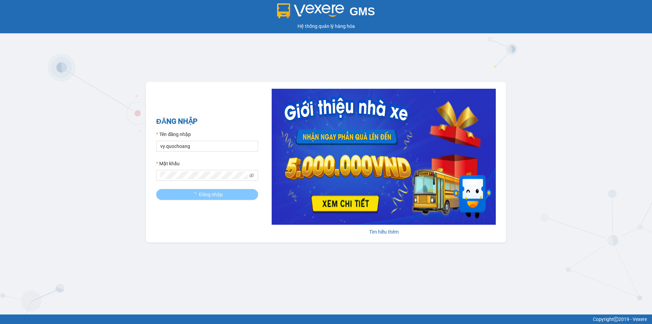 This screenshot has width=652, height=324. What do you see at coordinates (207, 194) in the screenshot?
I see `button: Đăng nhập` at bounding box center [207, 194].